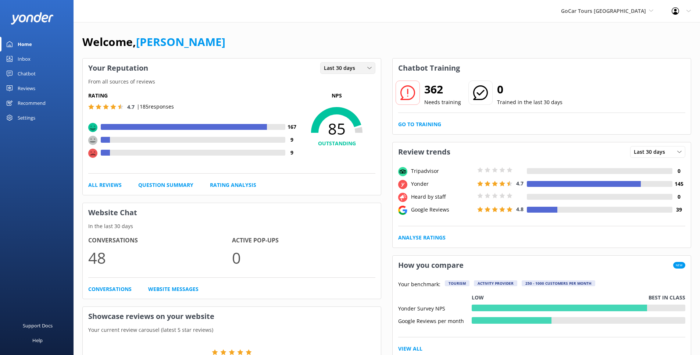  What do you see at coordinates (232, 316) in the screenshot?
I see `h3: Showcase reviews on your website` at bounding box center [232, 316].